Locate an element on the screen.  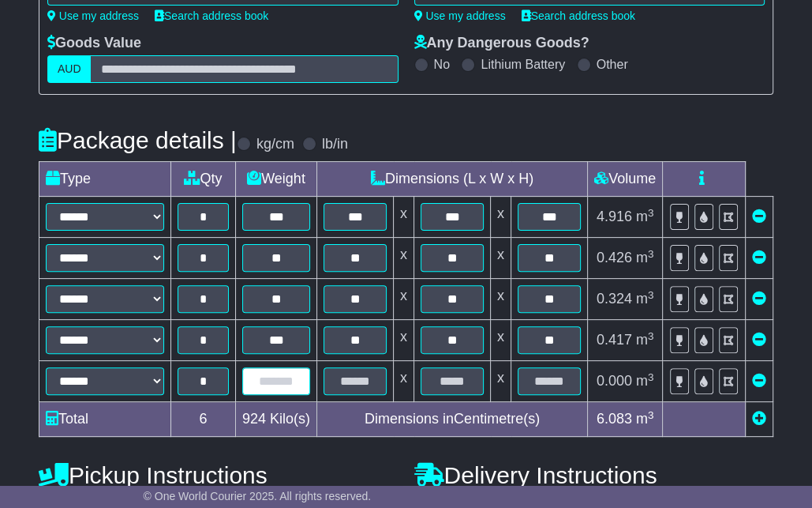
span: 6.083 is located at coordinates (613, 418).